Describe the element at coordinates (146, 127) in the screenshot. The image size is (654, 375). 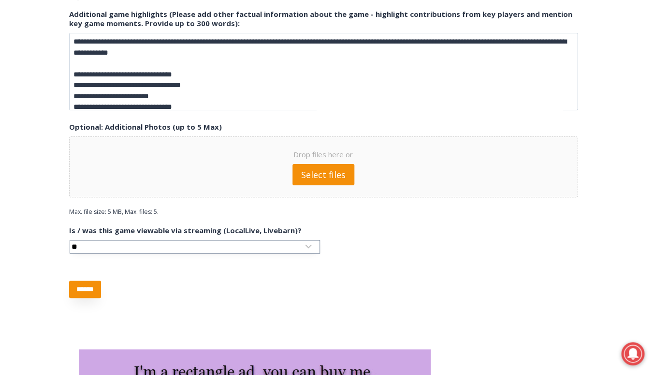
I see `label: Optional: Additional Photos (up to 5 Max)` at that location.